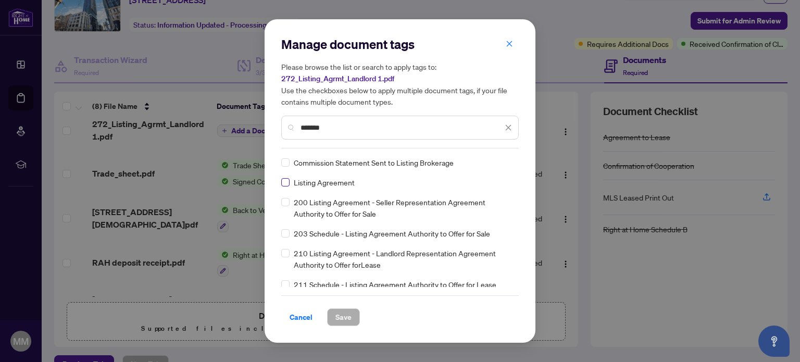 The width and height of the screenshot is (800, 362). Describe the element at coordinates (324, 182) in the screenshot. I see `span: Listing Agreement` at that location.